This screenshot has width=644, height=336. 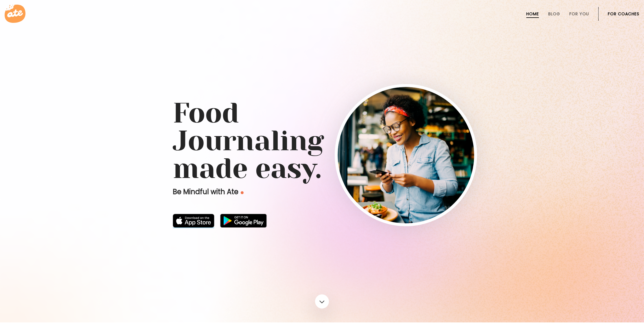 What do you see at coordinates (579, 14) in the screenshot?
I see `a: For You` at bounding box center [579, 14].